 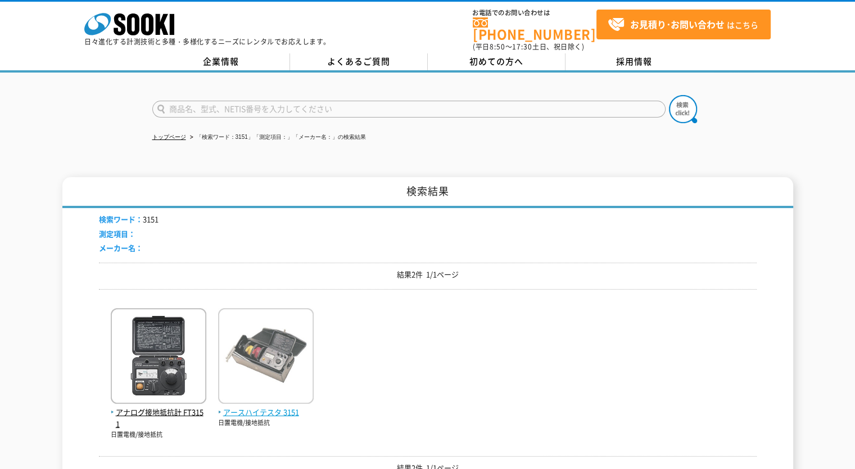 I want to click on span: (平日 ～ 土日、祝日除く), so click(x=528, y=47).